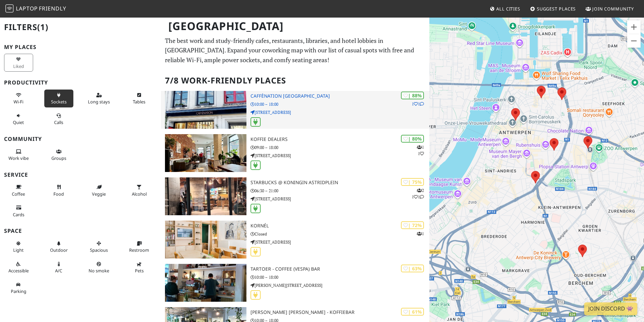 Image resolution: width=644 pixels, height=322 pixels. What do you see at coordinates (139, 101) in the screenshot?
I see `span: Work-friendly tables` at bounding box center [139, 101].